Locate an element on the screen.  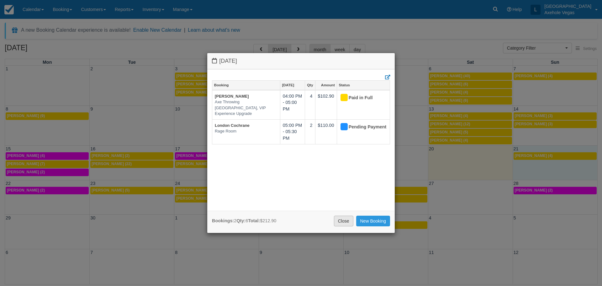
a: New Booking is located at coordinates (373, 221).